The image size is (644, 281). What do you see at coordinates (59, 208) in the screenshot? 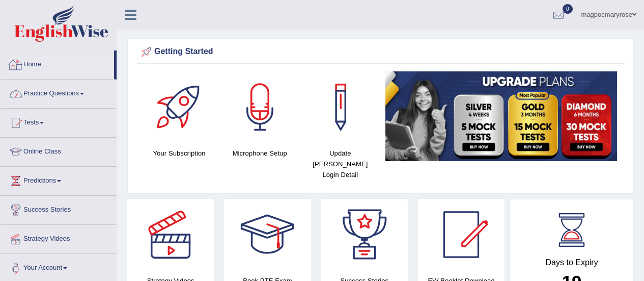
I see `a: Success Stories` at bounding box center [59, 208].